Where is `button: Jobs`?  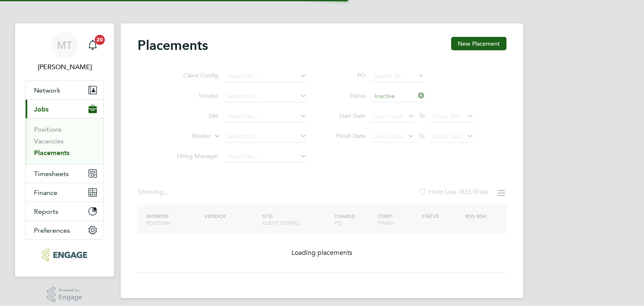
button: Jobs is located at coordinates (64, 109).